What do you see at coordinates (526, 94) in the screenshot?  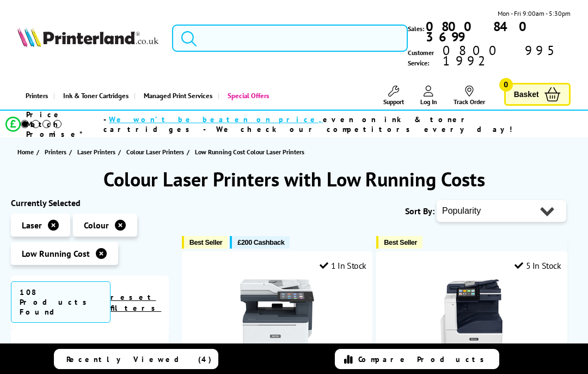 I see `span: Basket` at bounding box center [526, 94].